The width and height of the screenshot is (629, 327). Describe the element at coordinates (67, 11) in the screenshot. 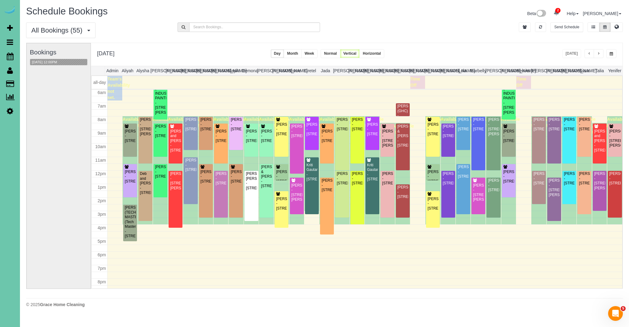

I see `span: Schedule Bookings` at that location.